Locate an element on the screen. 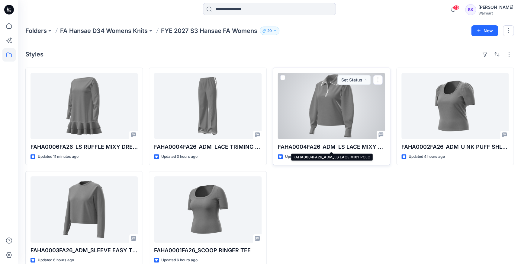 The height and width of the screenshot is (264, 521). p: FAHA0001FA26_SCOOP RINGER TEE is located at coordinates (207, 251).